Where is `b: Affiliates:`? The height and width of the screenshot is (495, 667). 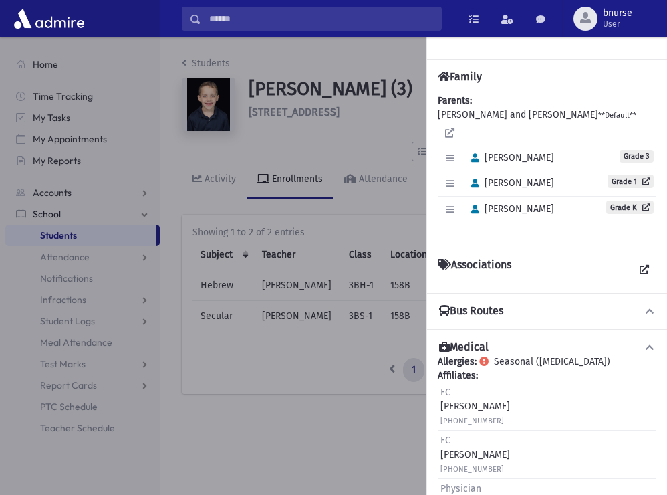
b: Affiliates: is located at coordinates (458, 375).